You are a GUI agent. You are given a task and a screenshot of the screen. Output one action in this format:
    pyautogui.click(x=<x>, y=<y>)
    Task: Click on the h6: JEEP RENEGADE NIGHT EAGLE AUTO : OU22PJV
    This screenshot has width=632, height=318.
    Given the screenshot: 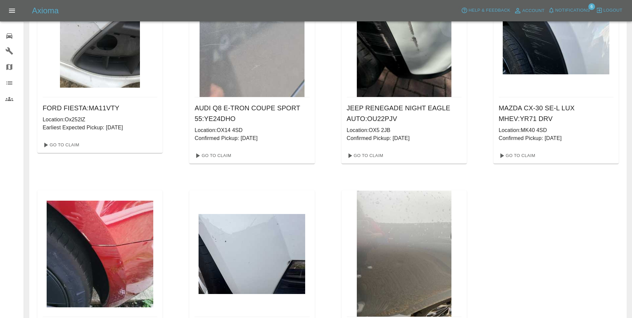 What is the action you would take?
    pyautogui.click(x=404, y=113)
    